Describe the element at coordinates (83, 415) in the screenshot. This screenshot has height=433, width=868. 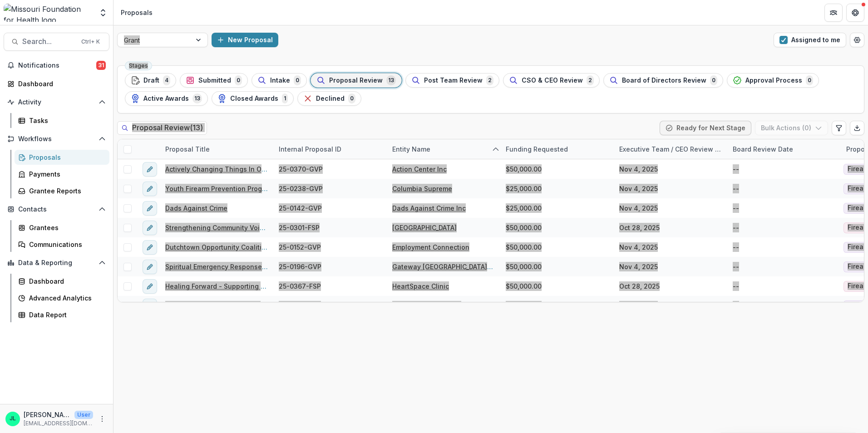
I see `p: User` at that location.